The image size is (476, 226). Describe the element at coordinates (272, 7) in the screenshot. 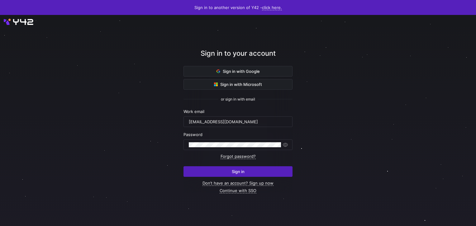

I see `a: click here.` at that location.